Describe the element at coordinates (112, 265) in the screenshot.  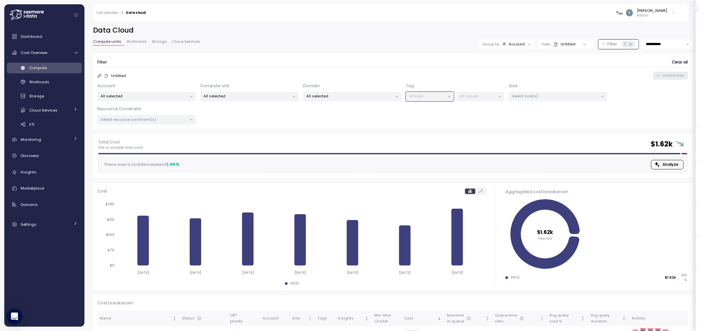
I see `tspan: $0` at that location.